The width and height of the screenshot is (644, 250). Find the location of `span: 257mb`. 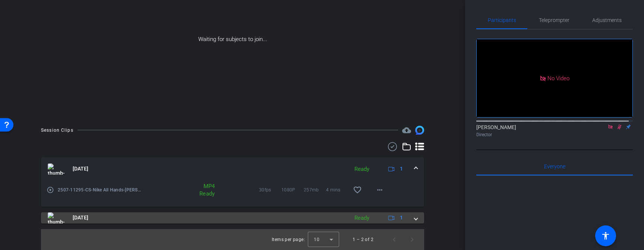

span: 257mb is located at coordinates (315, 190).